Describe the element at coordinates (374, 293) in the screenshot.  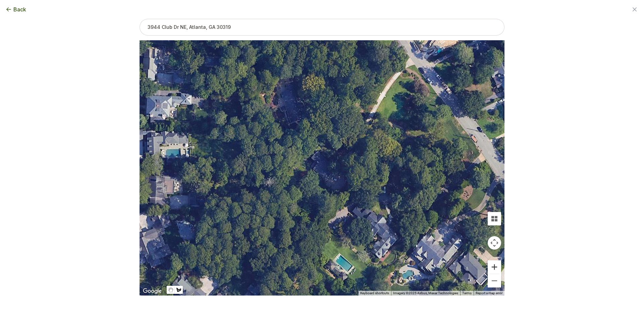
I see `button: Keyboard shortcuts` at that location.